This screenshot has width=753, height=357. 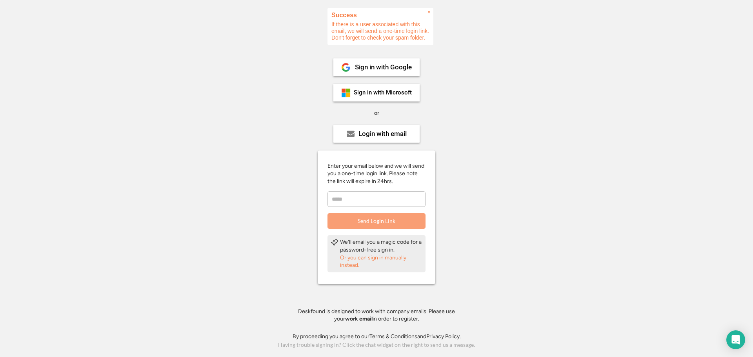 I want to click on div: Or you can sign in manually instead., so click(x=381, y=262).